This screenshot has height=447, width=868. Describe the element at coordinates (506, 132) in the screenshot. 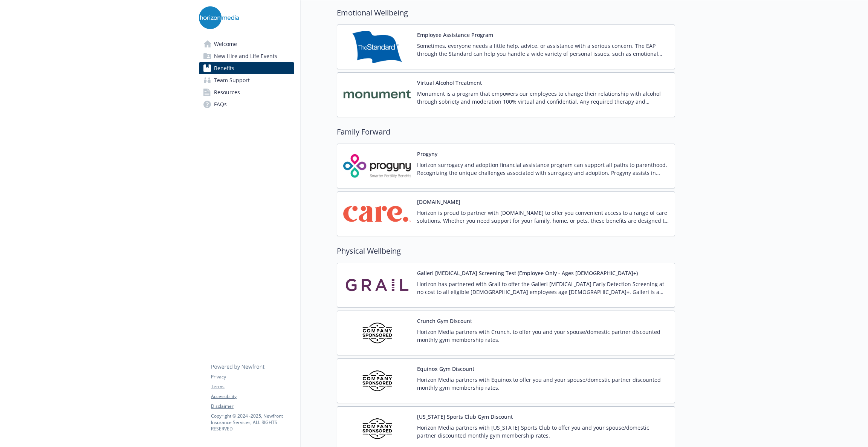

I see `h2: Family Forward` at that location.